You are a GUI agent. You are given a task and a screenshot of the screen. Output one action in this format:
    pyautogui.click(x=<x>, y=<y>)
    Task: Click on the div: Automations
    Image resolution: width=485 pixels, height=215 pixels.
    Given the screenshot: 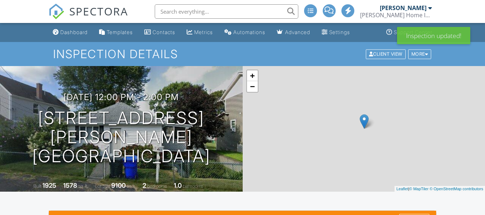 What is the action you would take?
    pyautogui.click(x=249, y=32)
    